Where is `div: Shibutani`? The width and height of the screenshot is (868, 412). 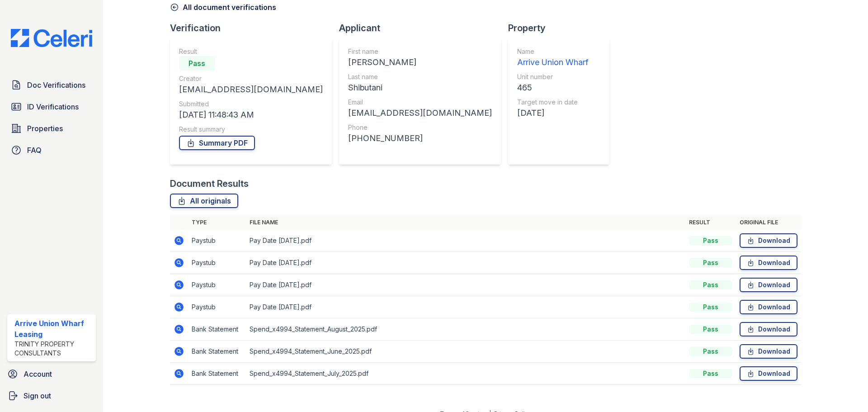 div: Shibutani is located at coordinates (420, 88).